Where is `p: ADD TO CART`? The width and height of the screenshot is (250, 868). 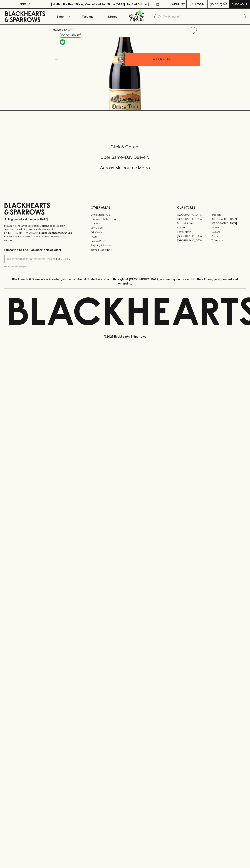
p: ADD TO CART is located at coordinates (162, 59).